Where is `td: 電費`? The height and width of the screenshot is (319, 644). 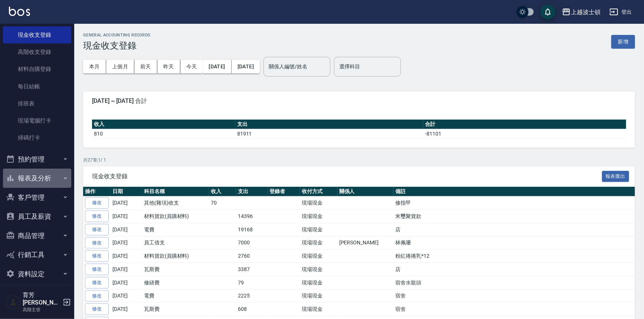 td: 電費 is located at coordinates (175, 230).